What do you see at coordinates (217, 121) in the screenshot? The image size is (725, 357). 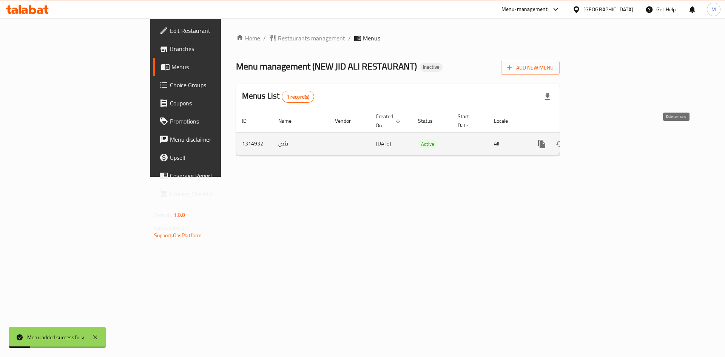 I see `span: Promotions` at bounding box center [217, 121].